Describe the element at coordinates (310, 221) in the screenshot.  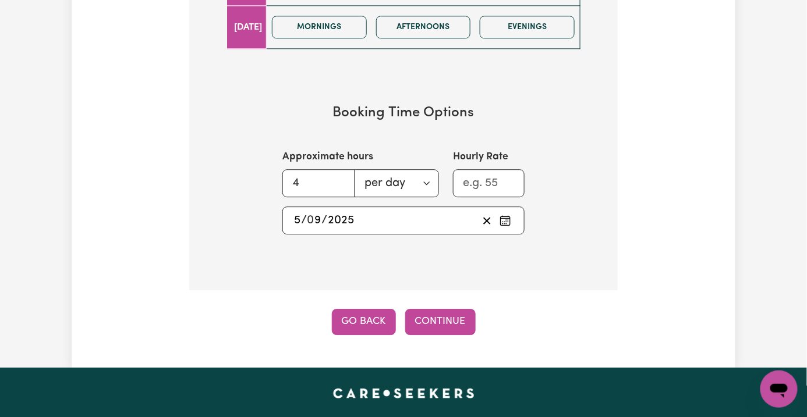
I see `span: 0` at that location.